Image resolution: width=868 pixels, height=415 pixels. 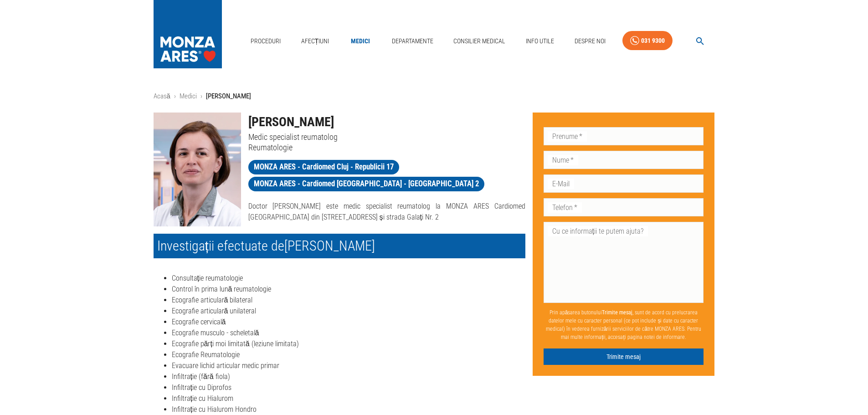 What do you see at coordinates (387, 147) in the screenshot?
I see `p: Reumatologie` at bounding box center [387, 147].